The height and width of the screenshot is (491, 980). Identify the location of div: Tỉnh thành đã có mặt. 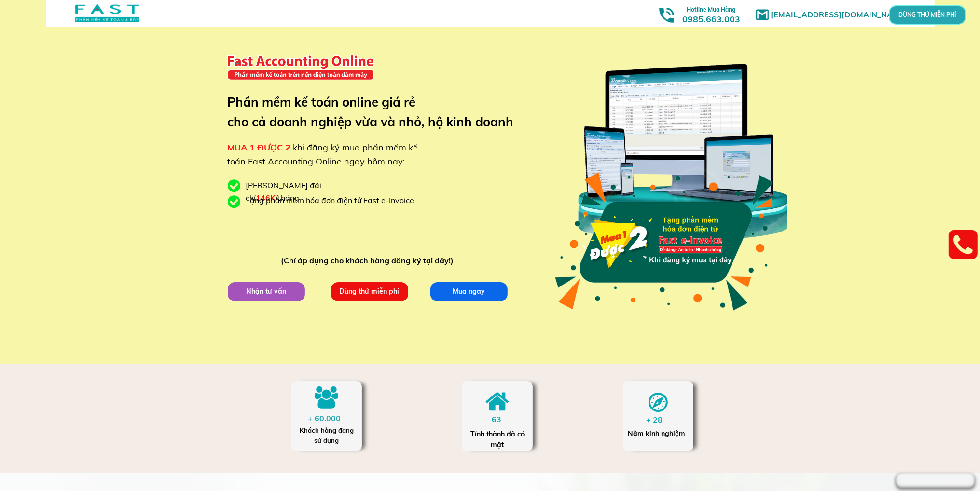
(497, 439).